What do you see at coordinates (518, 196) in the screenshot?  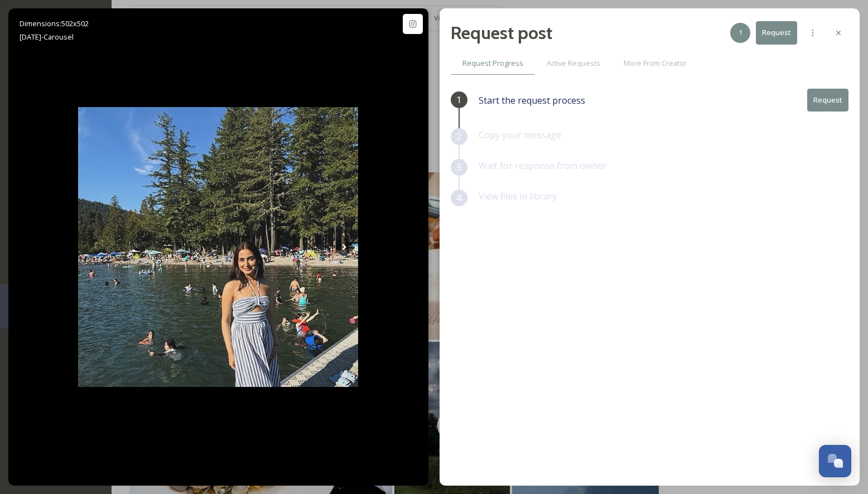 I see `span: View files in library` at bounding box center [518, 196].